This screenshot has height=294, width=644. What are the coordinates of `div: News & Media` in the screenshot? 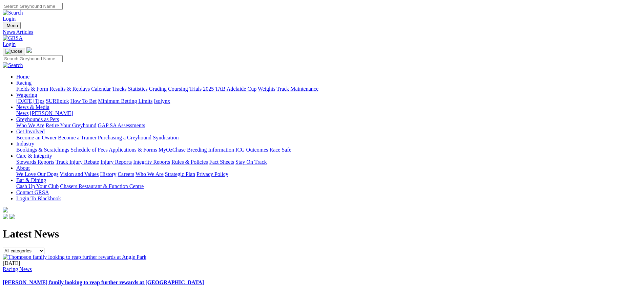 It's located at (328, 114).